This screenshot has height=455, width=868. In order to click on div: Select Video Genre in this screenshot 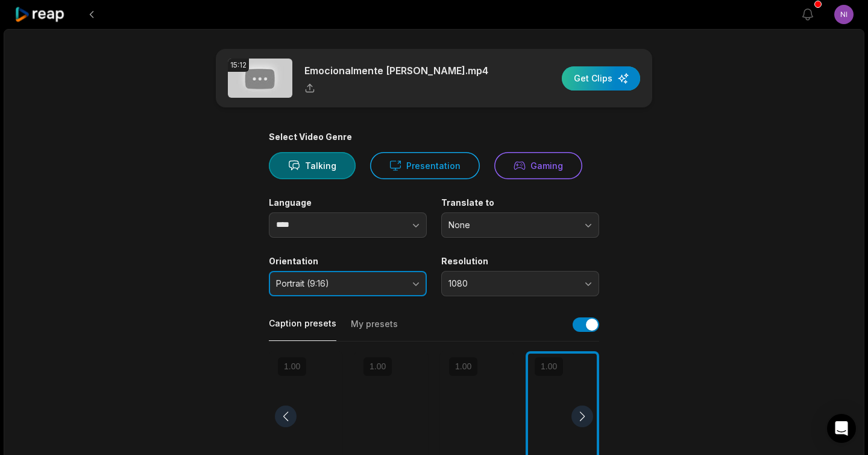, I will do `click(434, 137)`.